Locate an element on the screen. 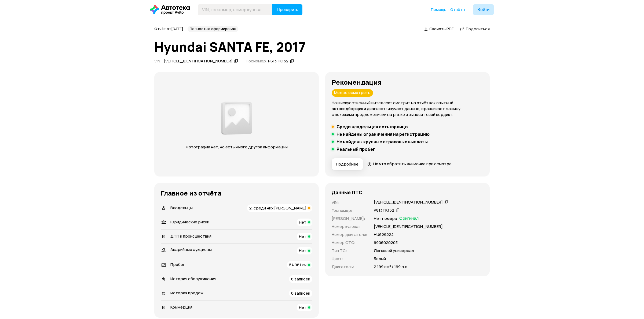  p: Госномер : is located at coordinates (349, 210).